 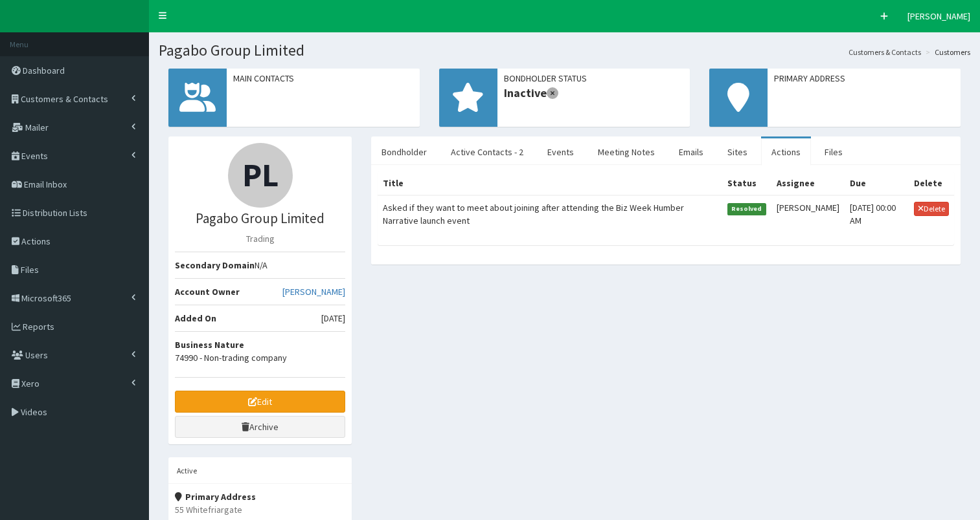 I want to click on li: Customers, so click(x=946, y=52).